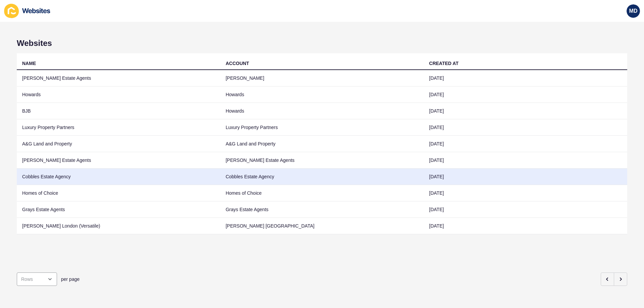 The width and height of the screenshot is (644, 308). I want to click on div: open menu, so click(37, 279).